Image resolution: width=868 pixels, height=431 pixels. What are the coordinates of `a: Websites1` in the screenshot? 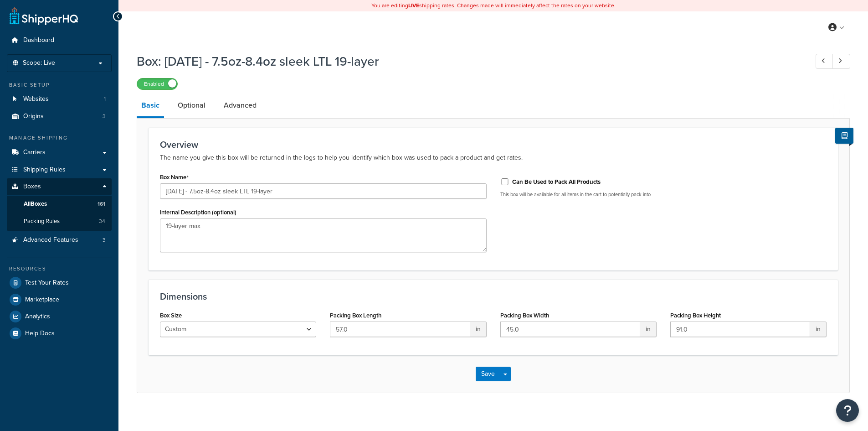 It's located at (59, 99).